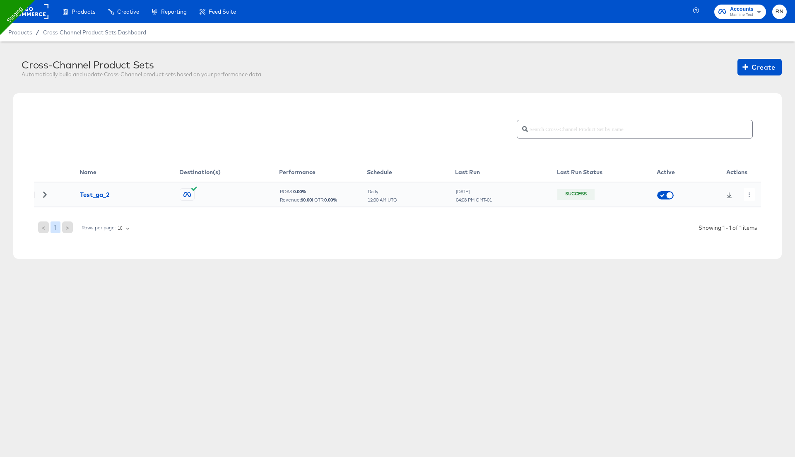 This screenshot has width=795, height=457. Describe the element at coordinates (474, 200) in the screenshot. I see `div: 04:08 PM GMT-01` at that location.